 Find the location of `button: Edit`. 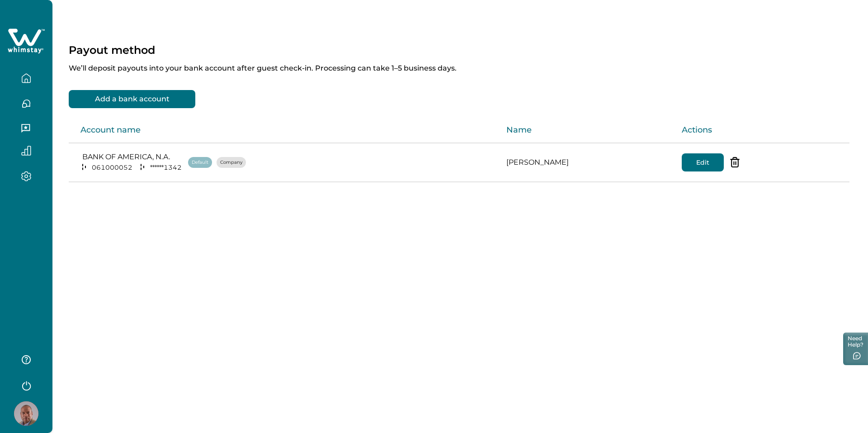

button: Edit is located at coordinates (703, 163).